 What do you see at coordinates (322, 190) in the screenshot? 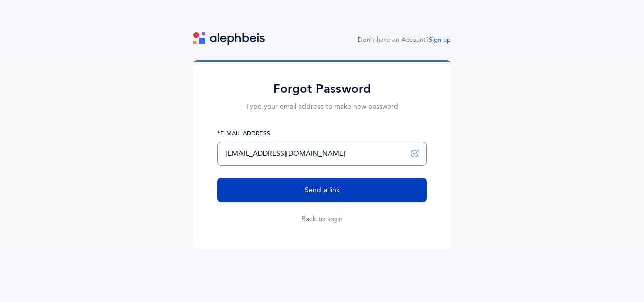
I see `span: Send a link` at bounding box center [322, 190].